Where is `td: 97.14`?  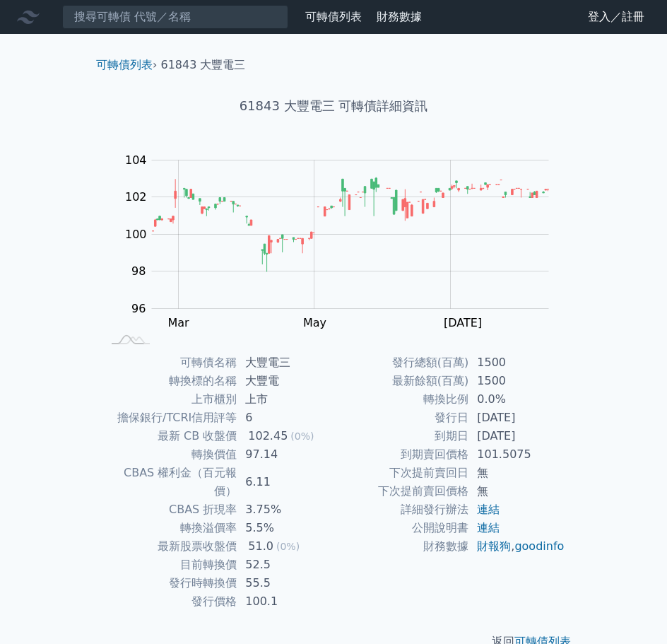
td: 97.14 is located at coordinates (284, 455).